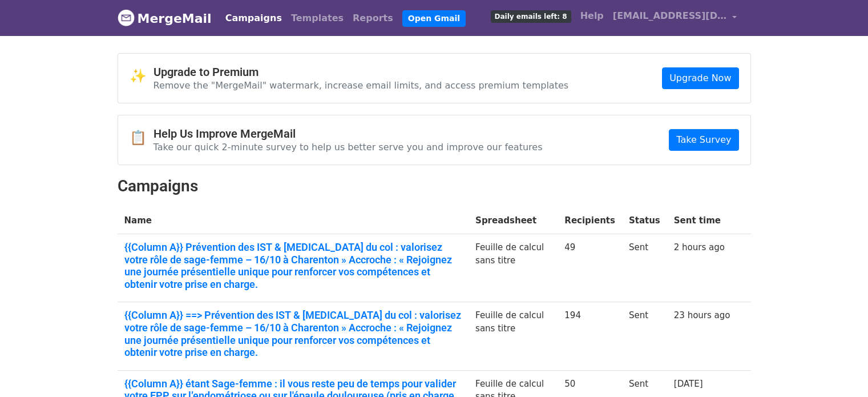  What do you see at coordinates (700, 78) in the screenshot?
I see `a: Upgrade Now` at bounding box center [700, 78].